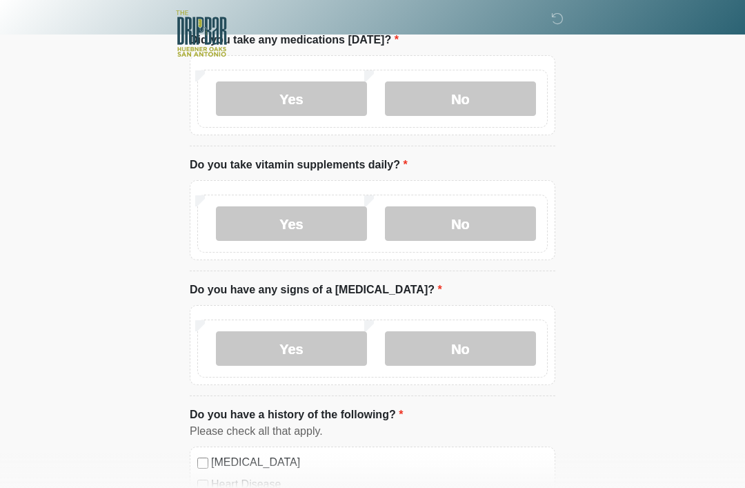 This screenshot has height=488, width=745. I want to click on div: Please check all that apply., so click(373, 431).